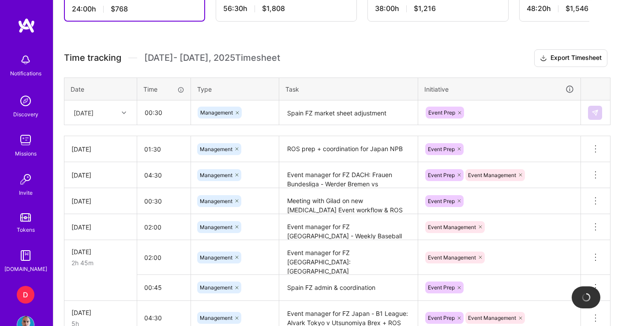 The width and height of the screenshot is (618, 326). Describe the element at coordinates (425, 8) in the screenshot. I see `span: $1,216` at that location.